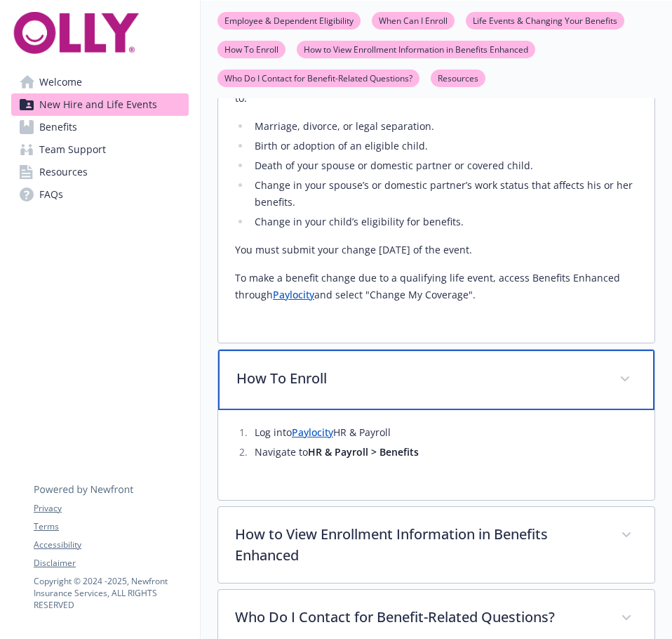  I want to click on span: New Hire and Life Events, so click(99, 104).